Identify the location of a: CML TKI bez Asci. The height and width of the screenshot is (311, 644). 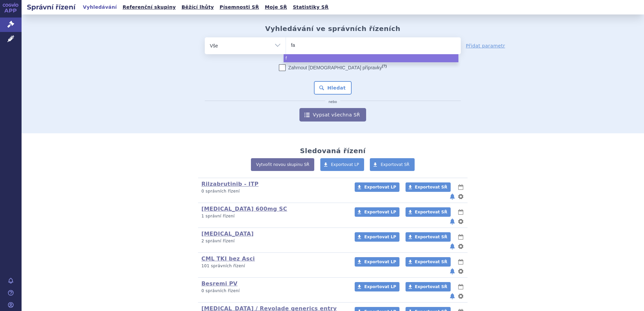
(228, 259).